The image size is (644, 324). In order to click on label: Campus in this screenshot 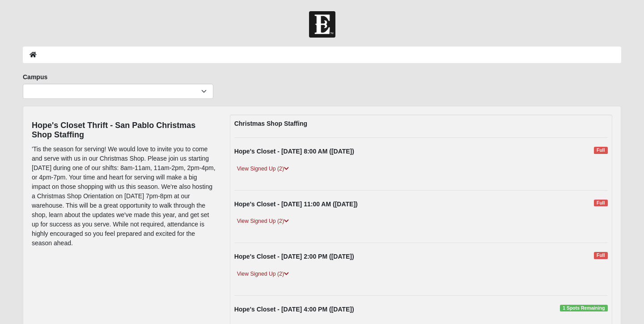, I will do `click(35, 77)`.